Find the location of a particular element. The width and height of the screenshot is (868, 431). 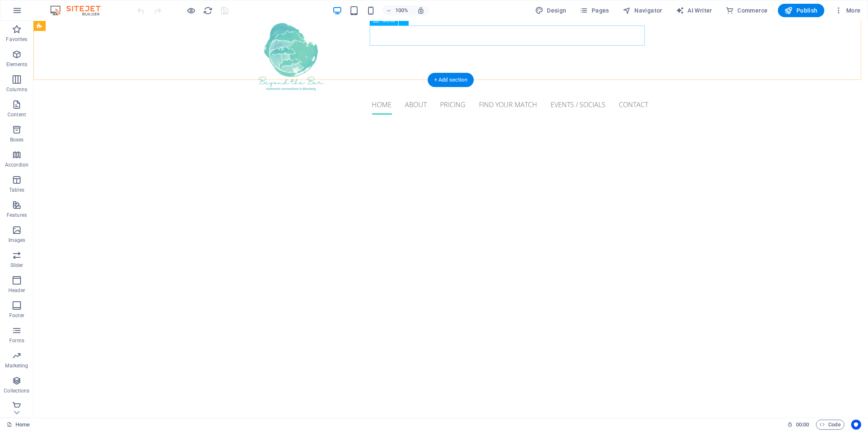

span: AI Writer is located at coordinates (694, 11).